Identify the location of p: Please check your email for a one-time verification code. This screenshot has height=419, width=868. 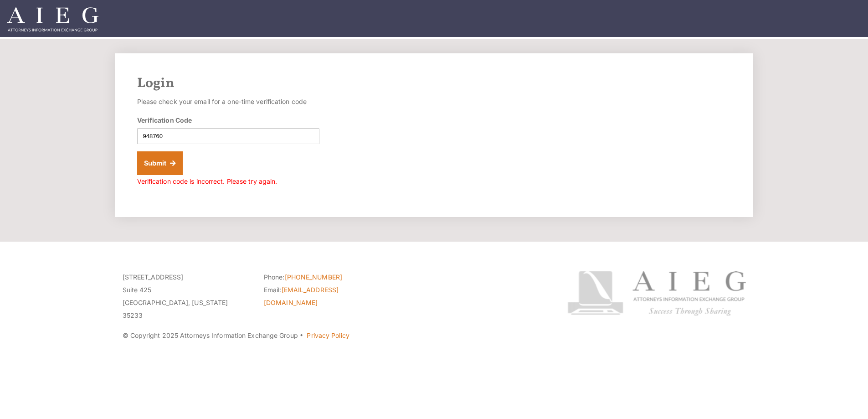
(228, 102).